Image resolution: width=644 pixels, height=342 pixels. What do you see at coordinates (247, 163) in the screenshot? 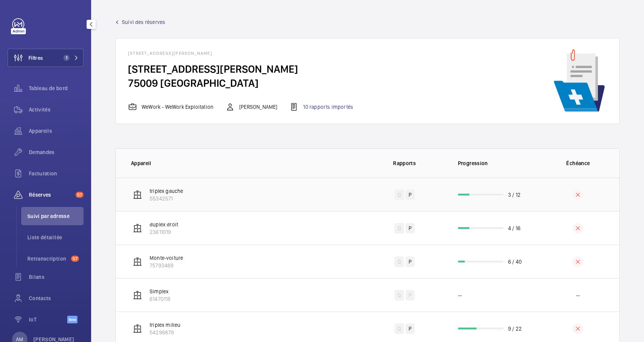
I see `p: Appareil` at bounding box center [247, 163].